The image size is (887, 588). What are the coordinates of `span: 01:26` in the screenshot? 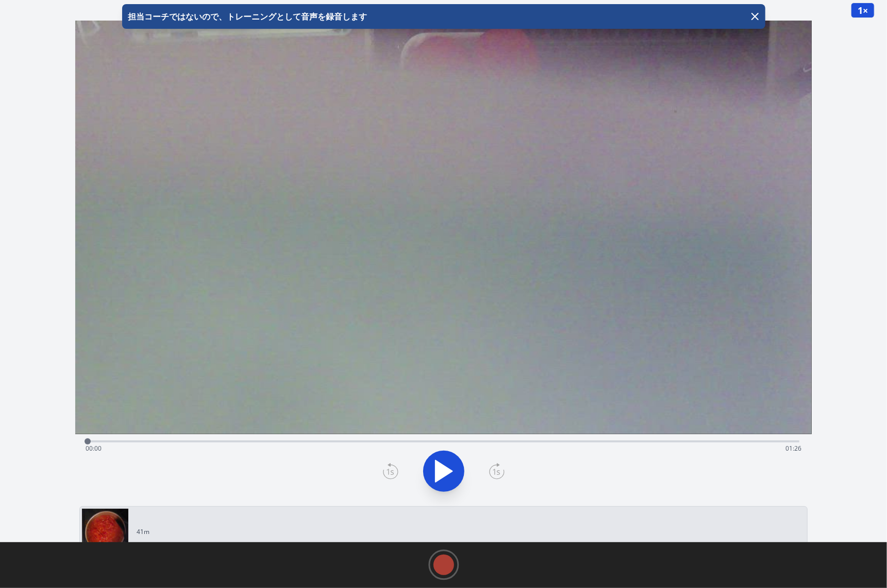 It's located at (793, 448).